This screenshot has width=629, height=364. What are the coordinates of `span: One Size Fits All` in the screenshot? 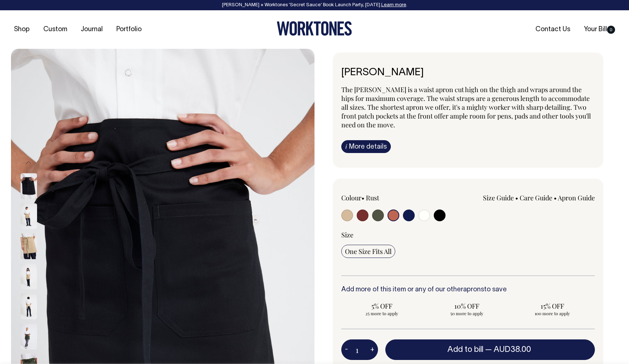 It's located at (368, 251).